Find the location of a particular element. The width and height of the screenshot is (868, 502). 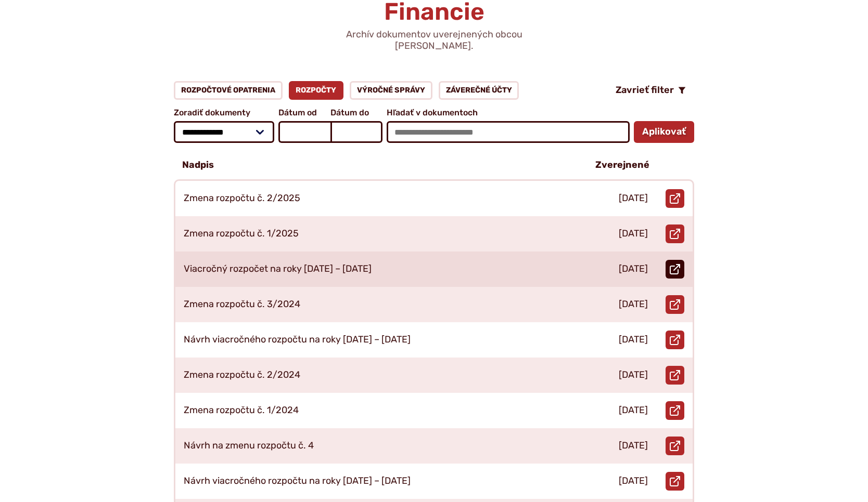

a: Záverečné účty is located at coordinates (478, 90).